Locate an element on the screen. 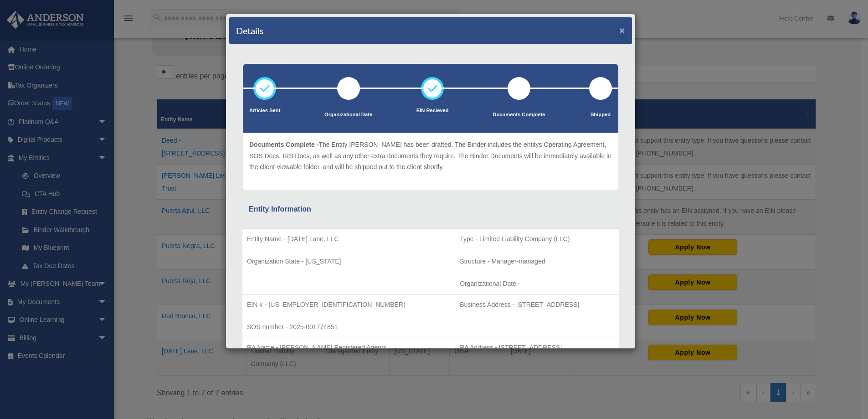  p: Documents Complete is located at coordinates (518, 115).